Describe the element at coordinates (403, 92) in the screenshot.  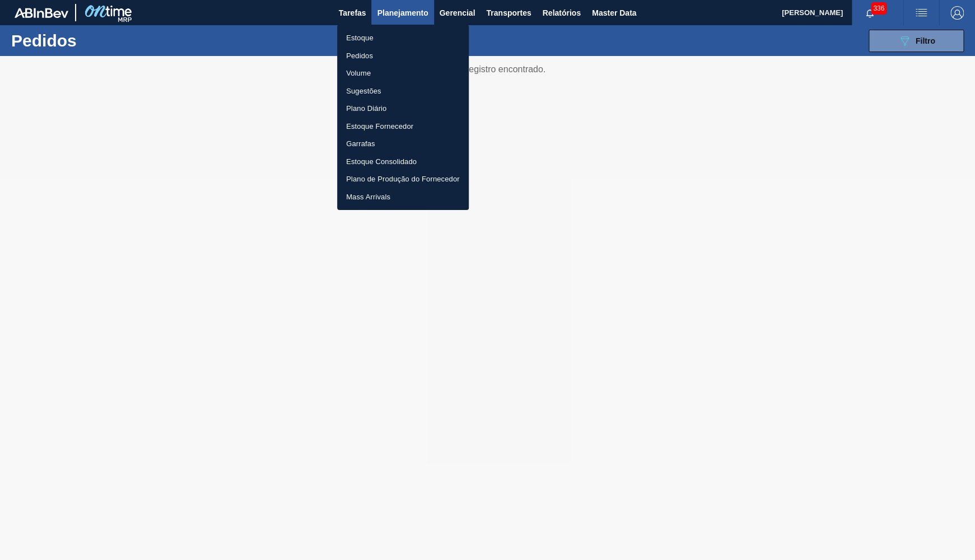
I see `a: Sugestões` at that location.